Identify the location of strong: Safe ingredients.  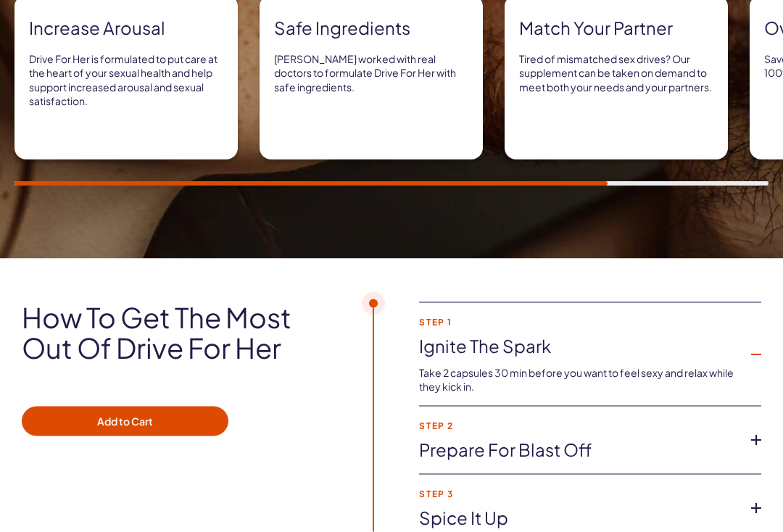
(371, 29).